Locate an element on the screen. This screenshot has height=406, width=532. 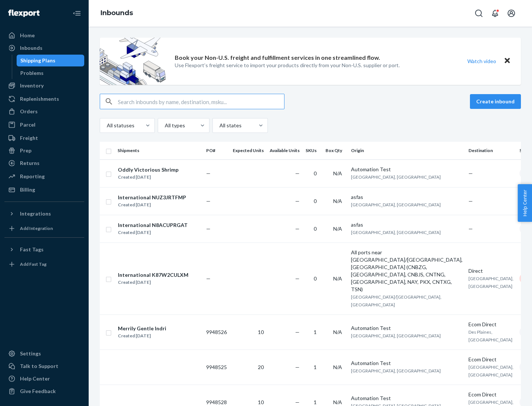
div: Help Center is located at coordinates (35, 379).